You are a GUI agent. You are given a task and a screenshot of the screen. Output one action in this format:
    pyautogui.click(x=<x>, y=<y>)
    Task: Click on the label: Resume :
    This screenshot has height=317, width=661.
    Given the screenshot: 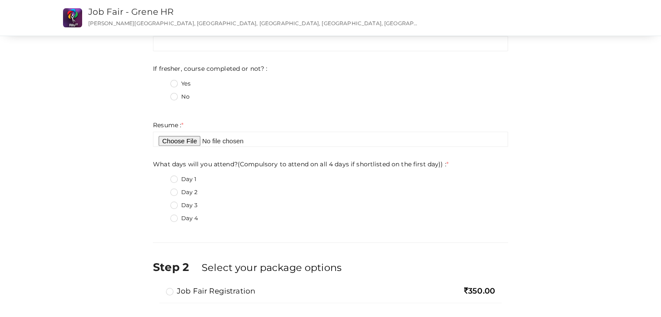 What is the action you would take?
    pyautogui.click(x=168, y=125)
    